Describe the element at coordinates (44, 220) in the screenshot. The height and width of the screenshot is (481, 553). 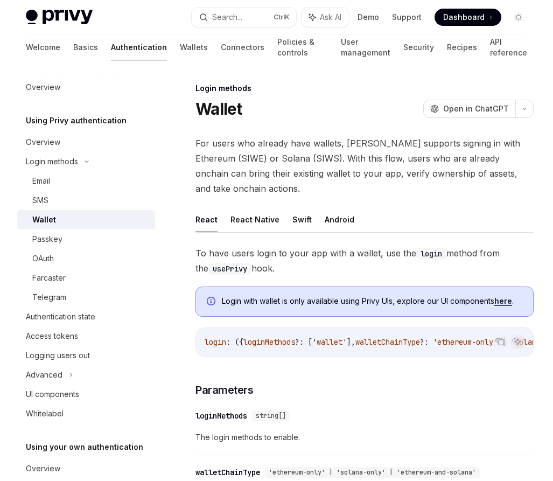
I see `div: Wallet` at that location.